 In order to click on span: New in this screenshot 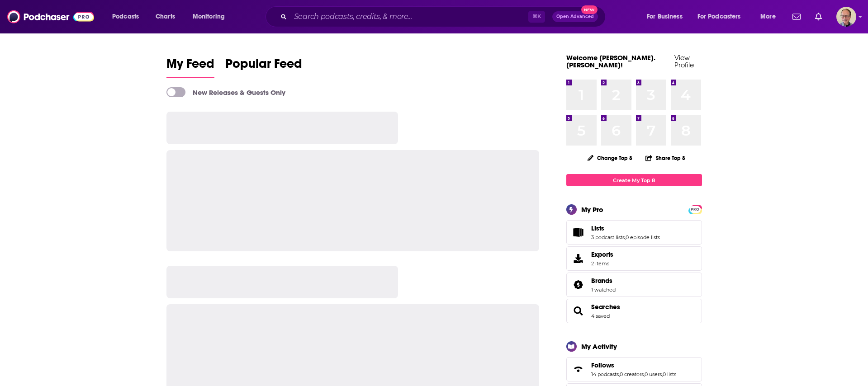, I will do `click(589, 10)`.